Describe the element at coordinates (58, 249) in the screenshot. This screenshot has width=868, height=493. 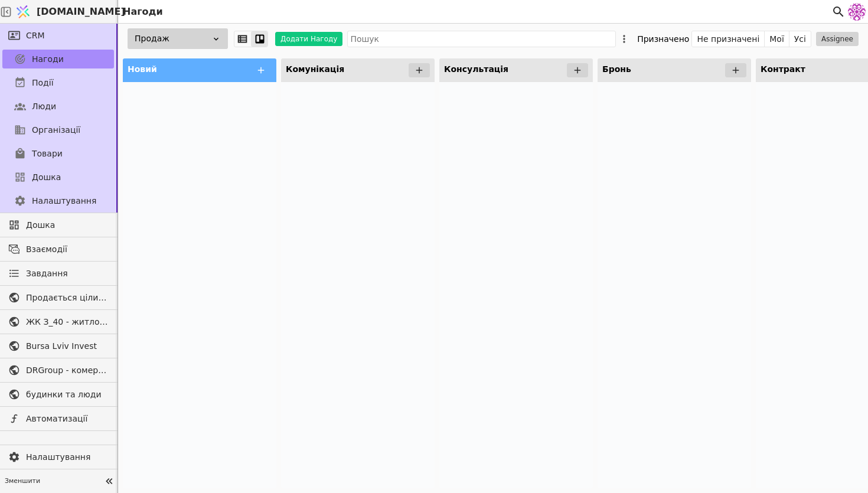
I see `a: Взаємодії` at that location.